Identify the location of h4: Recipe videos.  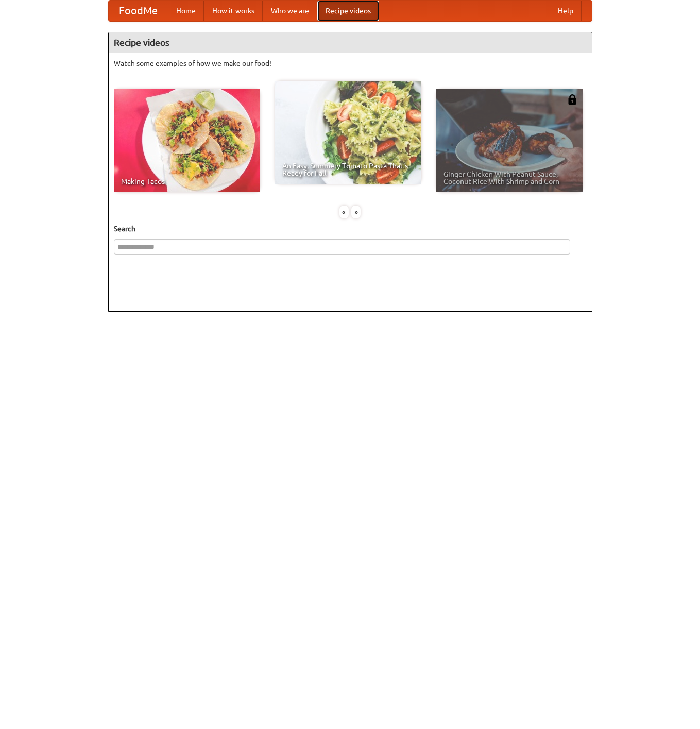
(350, 43).